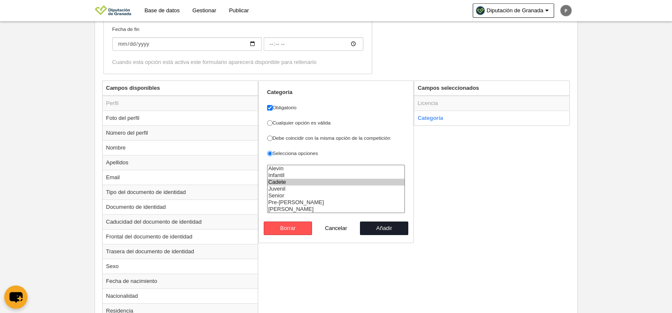  I want to click on label: Fecha de fin, so click(238, 38).